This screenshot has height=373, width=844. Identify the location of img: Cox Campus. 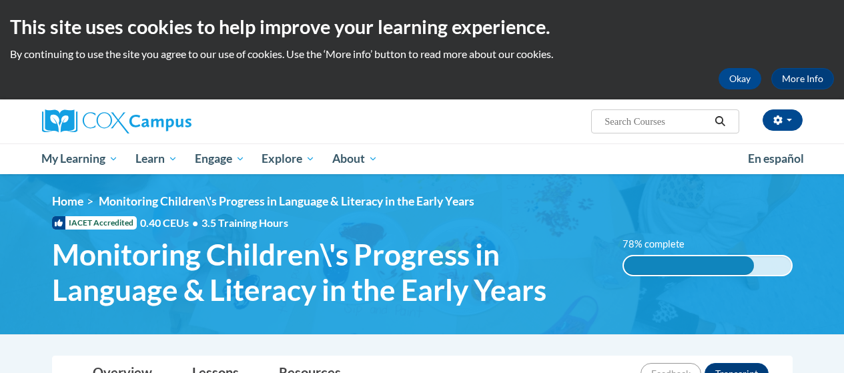
(117, 121).